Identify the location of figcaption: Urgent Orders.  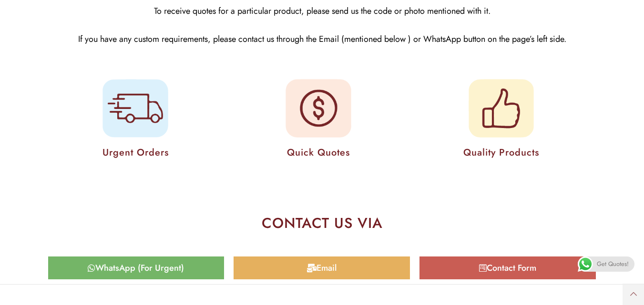
(135, 153).